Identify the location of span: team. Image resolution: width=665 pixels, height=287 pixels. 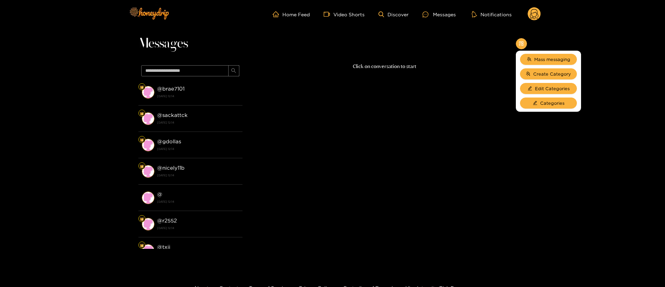
(529, 59).